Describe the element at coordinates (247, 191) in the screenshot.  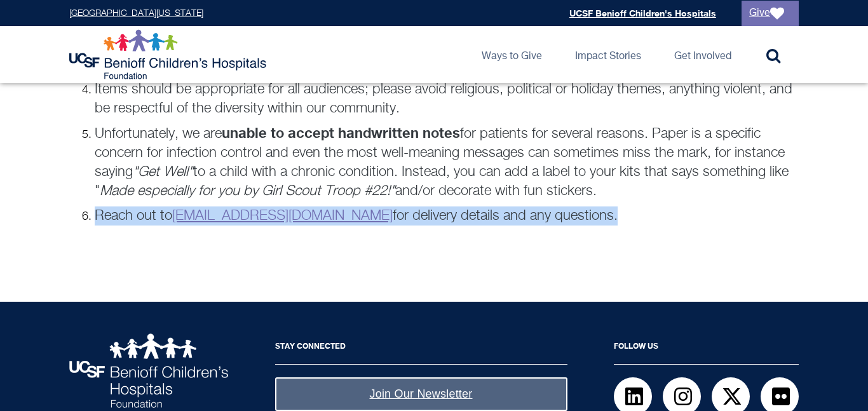
I see `em: Made especially for you by Girl Scout Troop #22!"` at that location.